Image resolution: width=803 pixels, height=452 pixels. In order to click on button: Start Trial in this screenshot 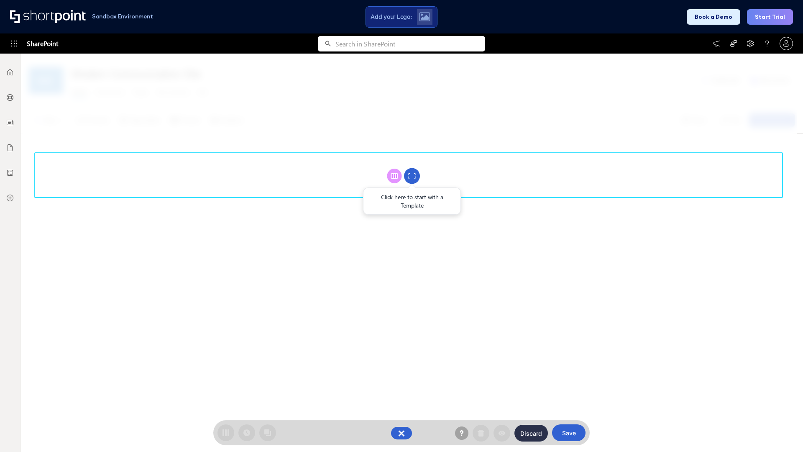, I will do `click(770, 17)`.